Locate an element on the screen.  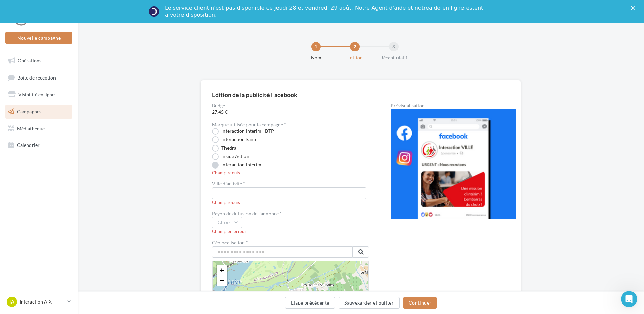
span: Boîte de réception is located at coordinates (36, 77).